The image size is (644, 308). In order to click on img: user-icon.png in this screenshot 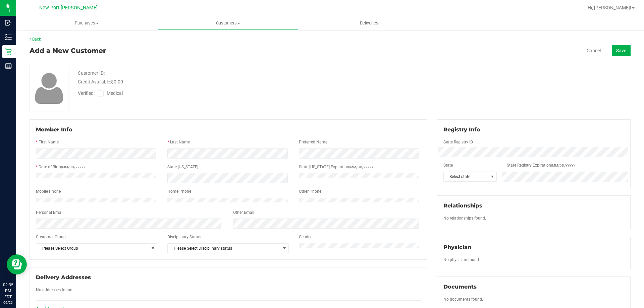, I will do `click(49, 88)`.